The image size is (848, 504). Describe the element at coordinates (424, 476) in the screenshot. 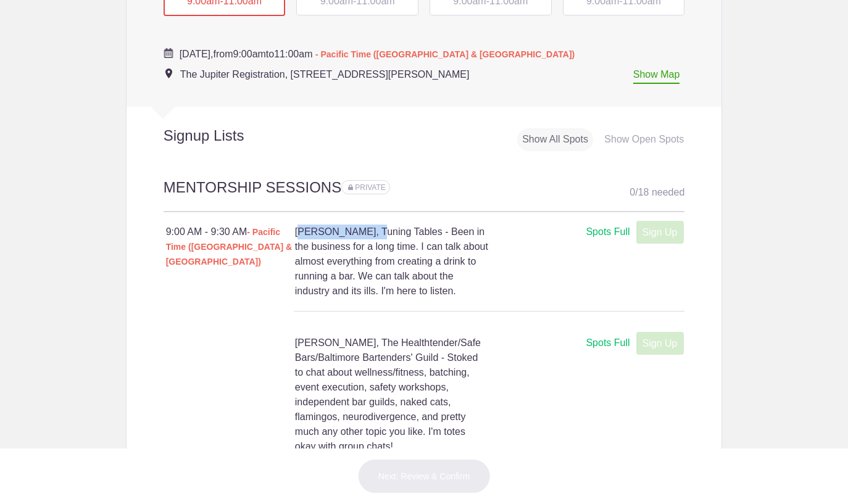

I see `button: Next: Review & Confirm` at that location.